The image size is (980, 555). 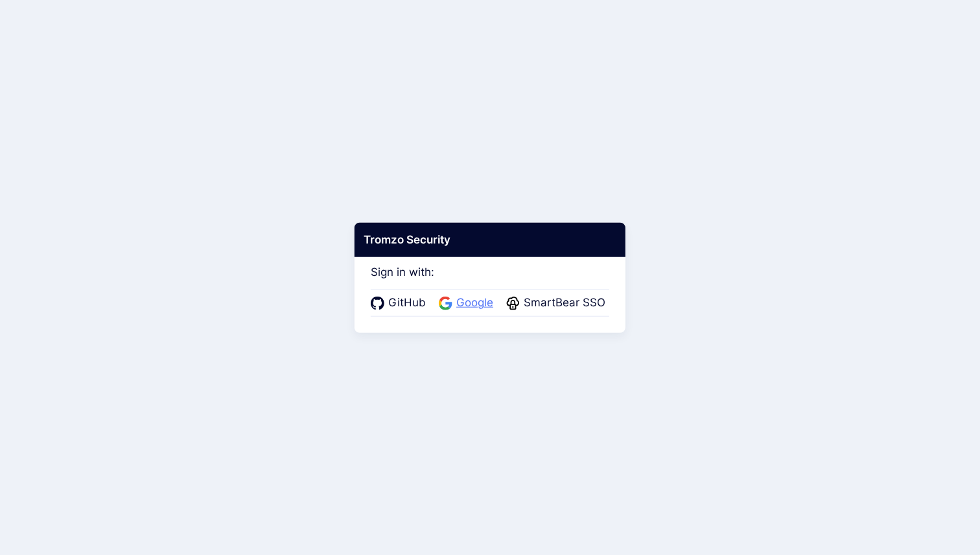 I want to click on div: Tromzo Security, so click(x=490, y=239).